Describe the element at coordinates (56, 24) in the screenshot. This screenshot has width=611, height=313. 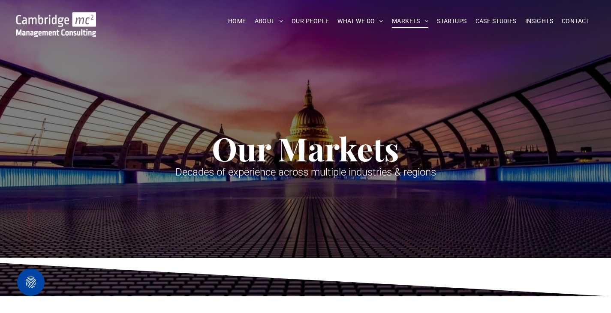
I see `img: Go to Homepage` at that location.